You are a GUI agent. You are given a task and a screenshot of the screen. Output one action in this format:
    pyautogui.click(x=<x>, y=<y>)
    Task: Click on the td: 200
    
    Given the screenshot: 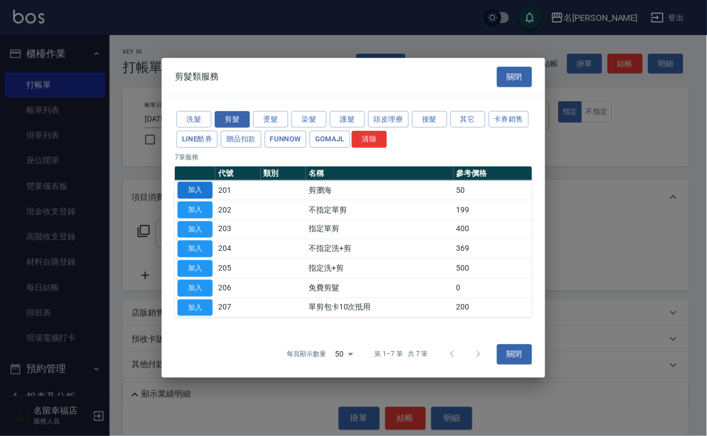 What is the action you would take?
    pyautogui.click(x=493, y=308)
    